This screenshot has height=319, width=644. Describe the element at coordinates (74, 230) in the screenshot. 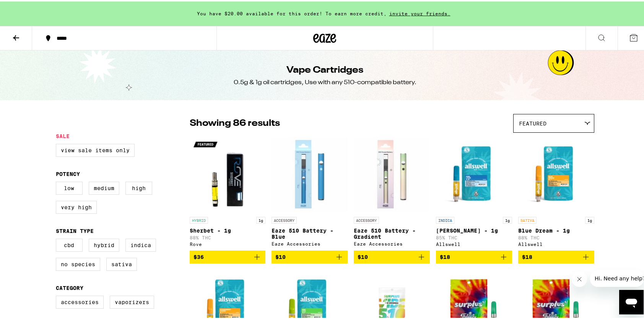

I see `legend: Strain Type` at that location.